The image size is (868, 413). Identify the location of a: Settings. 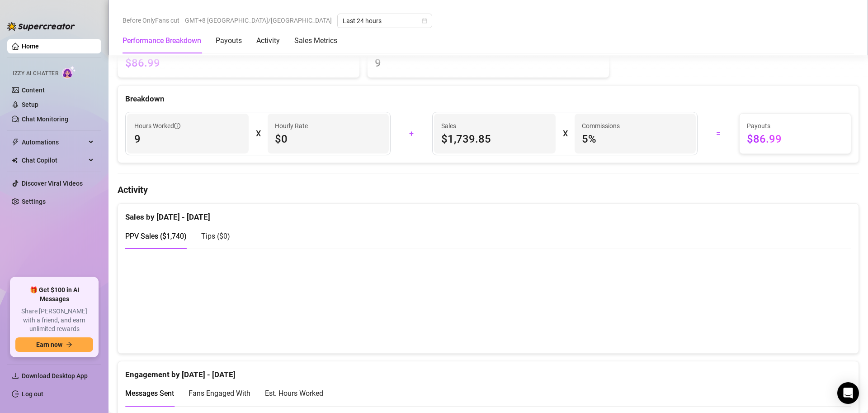
(34, 201).